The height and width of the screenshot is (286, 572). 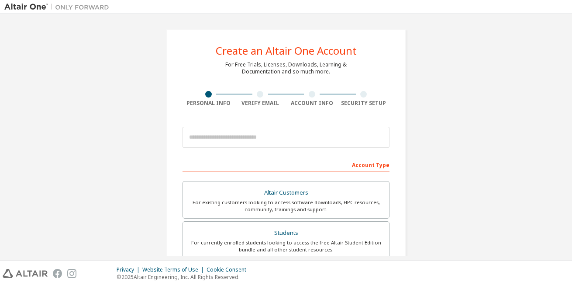 I want to click on div: Privacy, so click(x=129, y=269).